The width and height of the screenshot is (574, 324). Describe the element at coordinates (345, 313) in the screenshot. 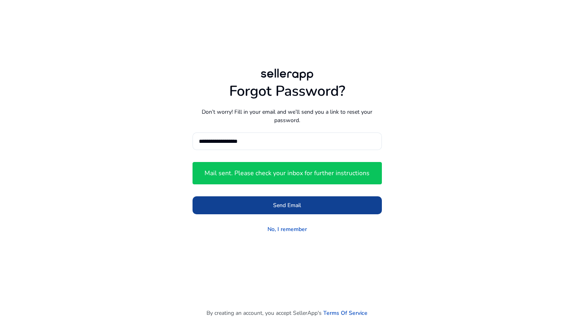

I see `a: Terms Of Service` at that location.